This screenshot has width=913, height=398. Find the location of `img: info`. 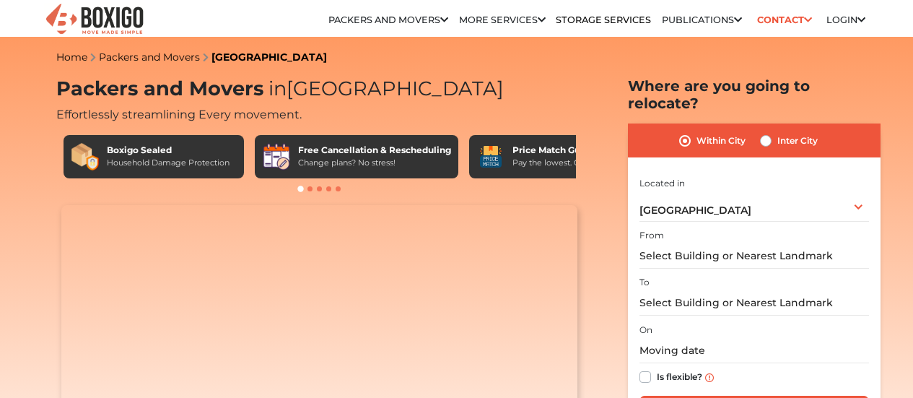

img: info is located at coordinates (709, 377).